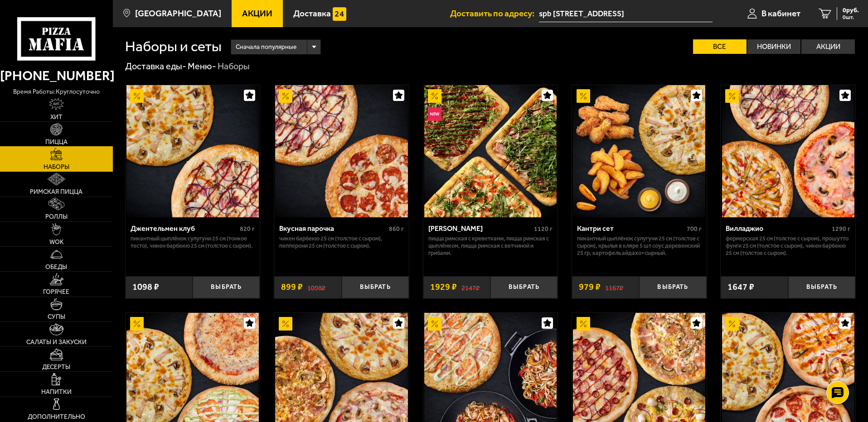  Describe the element at coordinates (56, 317) in the screenshot. I see `span: Супы` at that location.